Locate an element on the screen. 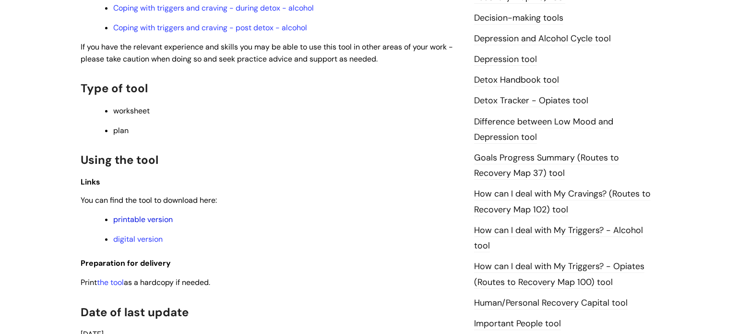 The image size is (737, 334). a: How can I deal with My Cravings? (Routes to Recovery Map 102) tool is located at coordinates (562, 202).